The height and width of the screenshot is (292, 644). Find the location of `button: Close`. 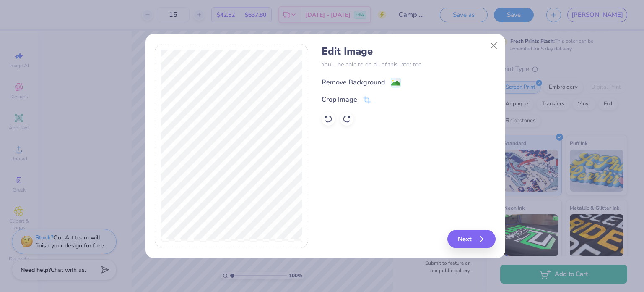

button: Close is located at coordinates (493, 46).